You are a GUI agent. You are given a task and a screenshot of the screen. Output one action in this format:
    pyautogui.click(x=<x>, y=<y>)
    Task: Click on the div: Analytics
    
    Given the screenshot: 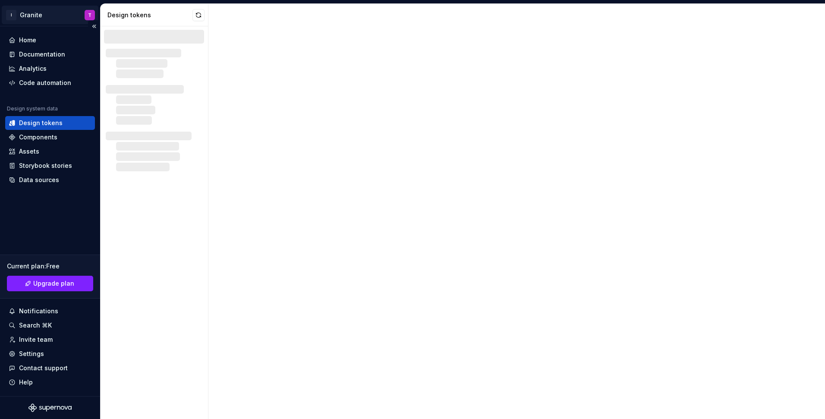 What is the action you would take?
    pyautogui.click(x=33, y=69)
    